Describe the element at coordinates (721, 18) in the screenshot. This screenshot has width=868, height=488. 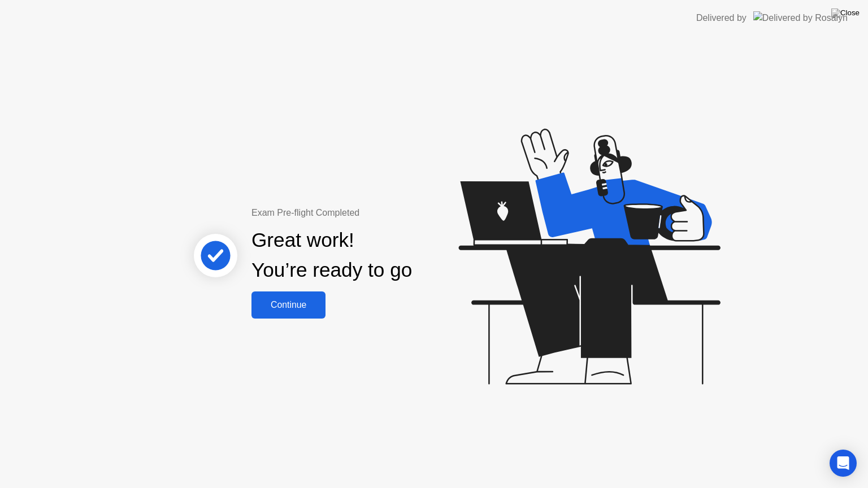
I see `div: Delivered by` at that location.